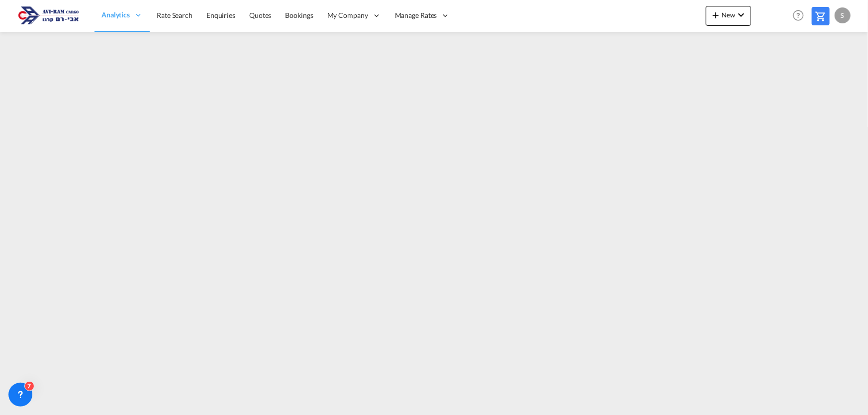 Image resolution: width=868 pixels, height=415 pixels. Describe the element at coordinates (843, 16) in the screenshot. I see `div: S` at that location.